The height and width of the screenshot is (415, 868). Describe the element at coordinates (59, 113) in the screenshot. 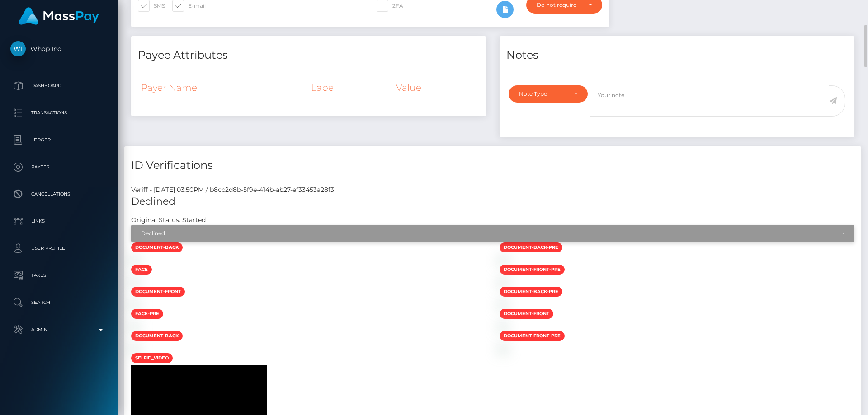

I see `a: Transactions` at that location.